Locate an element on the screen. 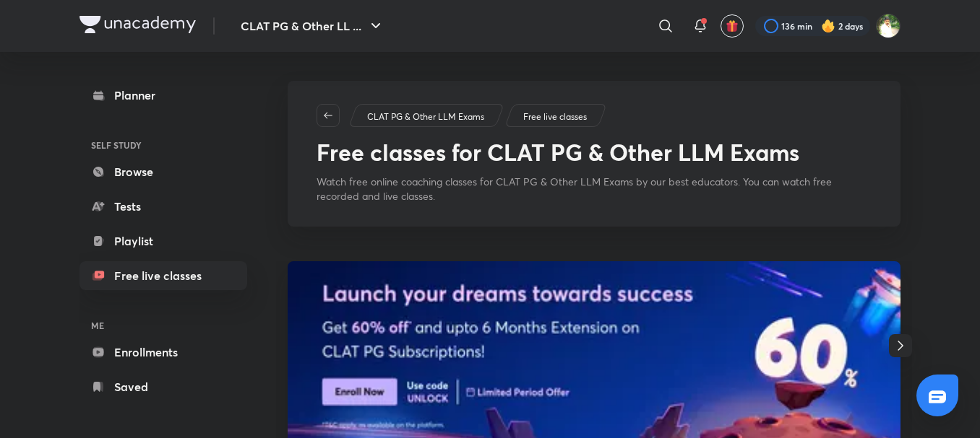  img: Company Logo is located at coordinates (138, 24).